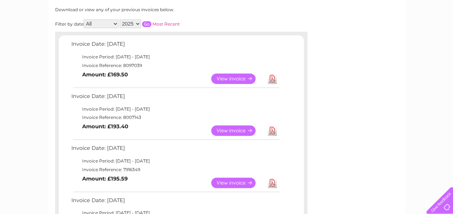  What do you see at coordinates (396, 33) in the screenshot?
I see `a: Blog` at bounding box center [396, 33].